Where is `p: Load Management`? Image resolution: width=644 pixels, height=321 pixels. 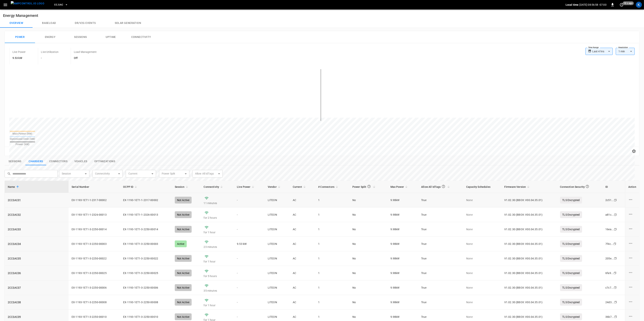 p: Load Management is located at coordinates (85, 52).